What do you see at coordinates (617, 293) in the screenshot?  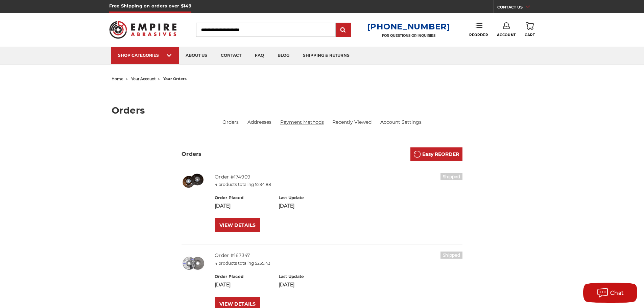 I see `span: Chat` at bounding box center [617, 293].